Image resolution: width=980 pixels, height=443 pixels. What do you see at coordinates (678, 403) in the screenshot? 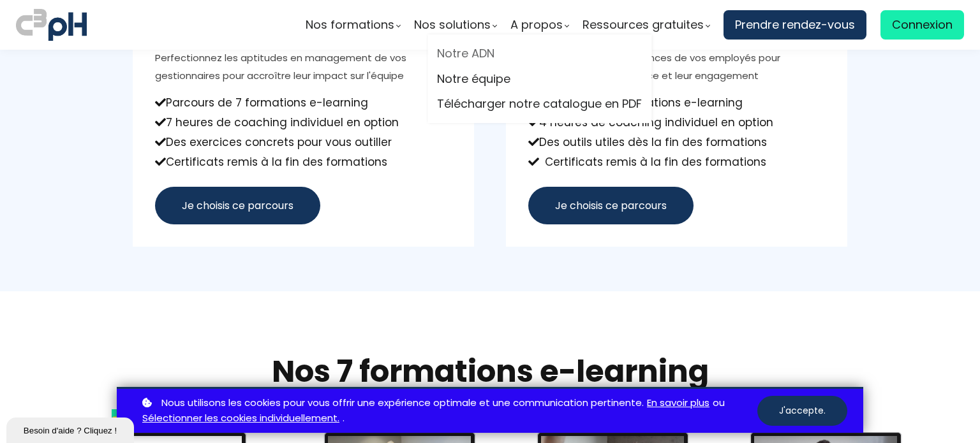
I see `a: En savoir plus` at bounding box center [678, 403].